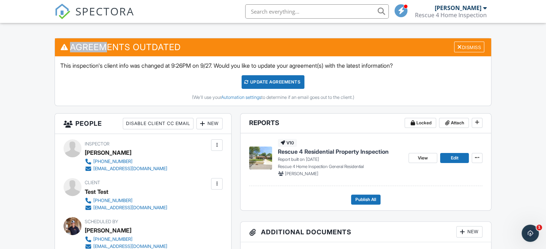 This screenshot has height=249, width=546. Describe the element at coordinates (241, 97) in the screenshot. I see `a: Automation settings` at that location.